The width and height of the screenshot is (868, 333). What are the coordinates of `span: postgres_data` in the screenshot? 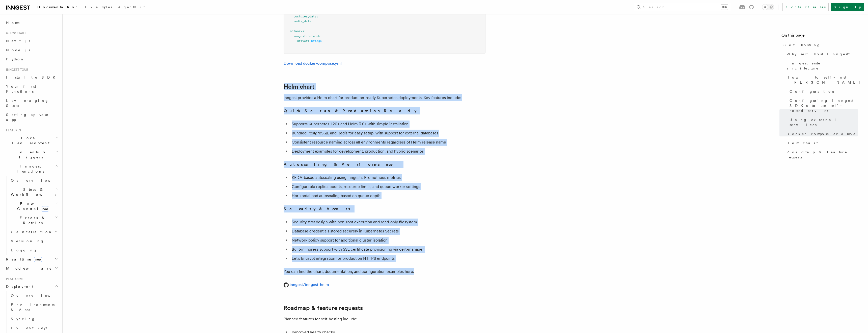 It's located at (305, 16).